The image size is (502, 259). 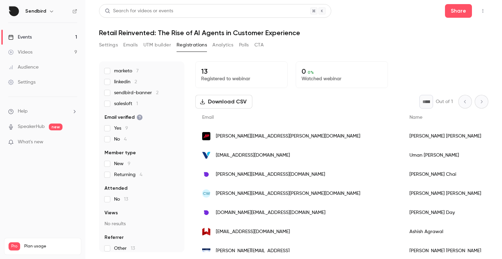 I want to click on span: CW, so click(x=206, y=194).